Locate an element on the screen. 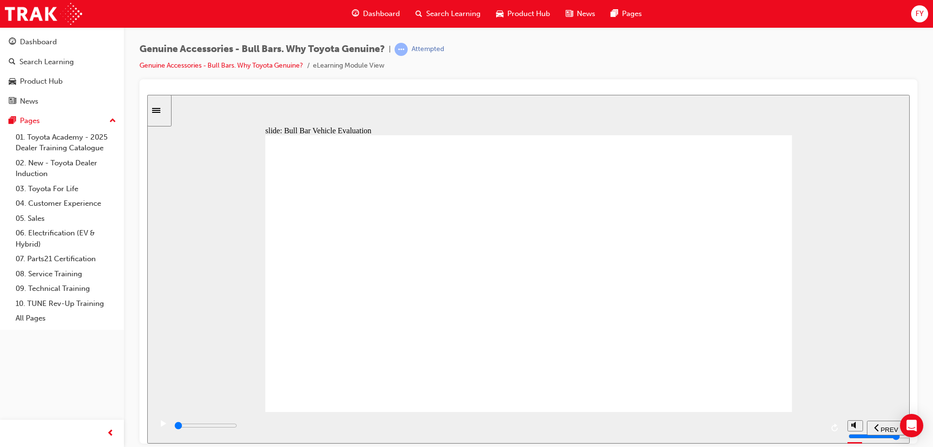 The image size is (933, 447). div: playback controls is located at coordinates (350, 332).